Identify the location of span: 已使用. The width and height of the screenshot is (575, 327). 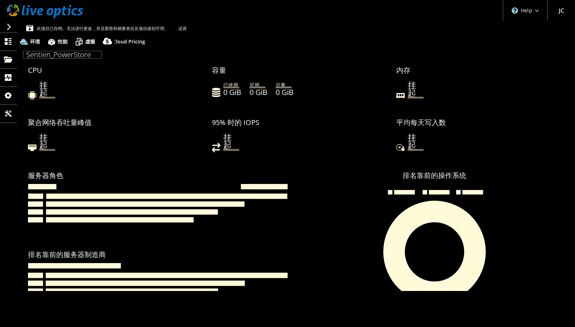
(231, 85).